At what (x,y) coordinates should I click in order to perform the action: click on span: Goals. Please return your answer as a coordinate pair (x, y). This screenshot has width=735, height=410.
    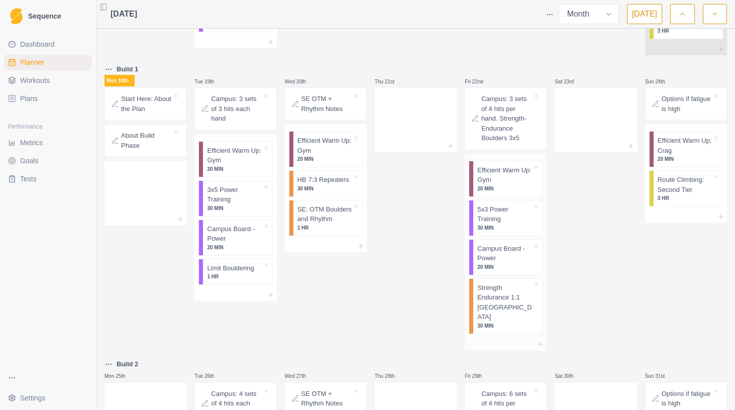
    Looking at the image, I should click on (29, 161).